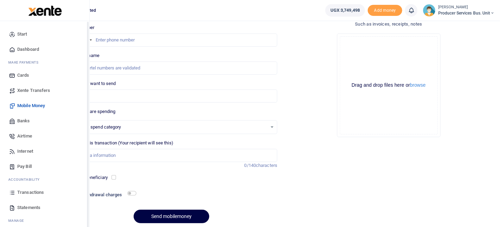 This screenshot has width=500, height=227. What do you see at coordinates (345, 10) in the screenshot?
I see `span: UGX 3,749,498` at bounding box center [345, 10].